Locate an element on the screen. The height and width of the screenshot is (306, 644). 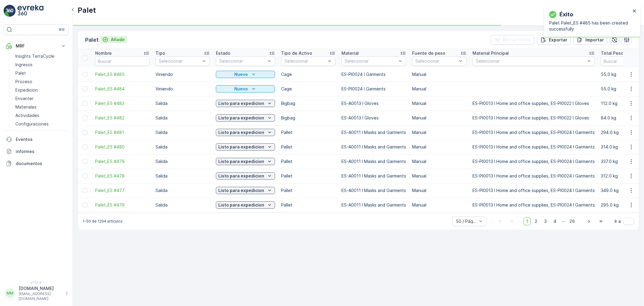
span: Palet_ES #481 is located at coordinates (122, 132).